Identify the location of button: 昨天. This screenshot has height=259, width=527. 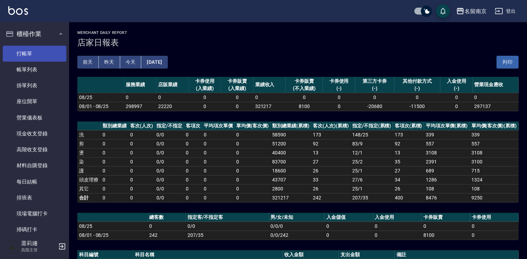
(110, 62).